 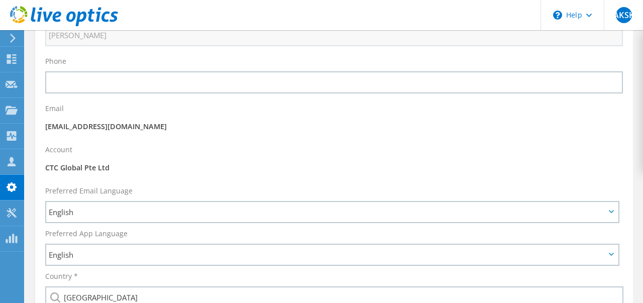 What do you see at coordinates (624, 15) in the screenshot?
I see `span: AKSK` at bounding box center [624, 15].